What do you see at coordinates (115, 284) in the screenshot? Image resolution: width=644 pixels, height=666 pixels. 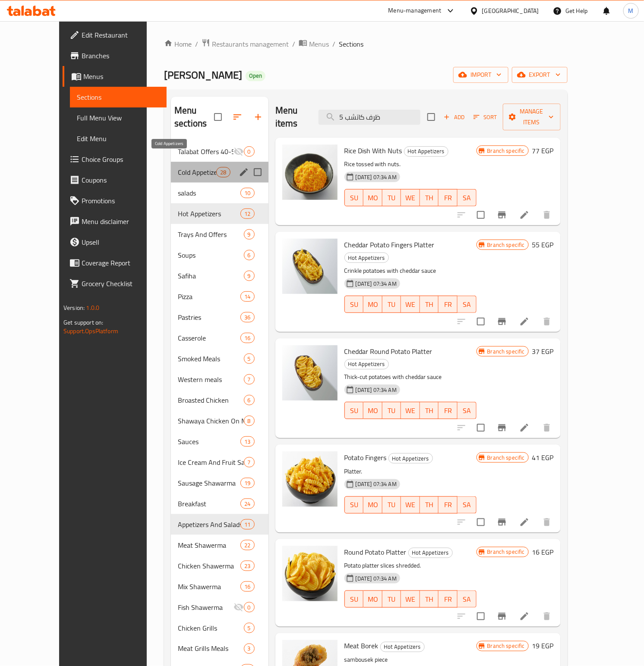 I see `a: Grocery Checklist` at bounding box center [115, 284].